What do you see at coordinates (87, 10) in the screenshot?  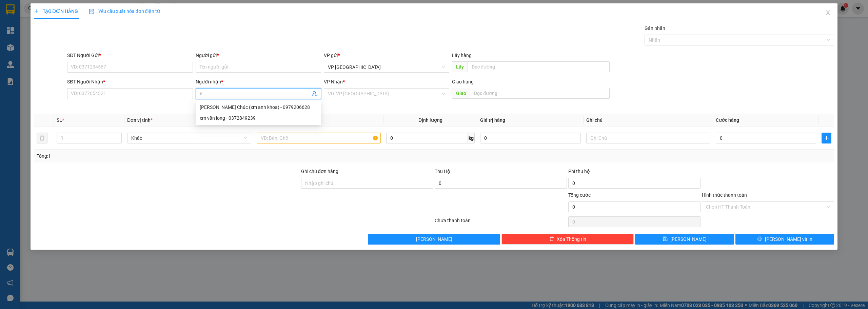 I see `span: Nhận:` at bounding box center [87, 10].